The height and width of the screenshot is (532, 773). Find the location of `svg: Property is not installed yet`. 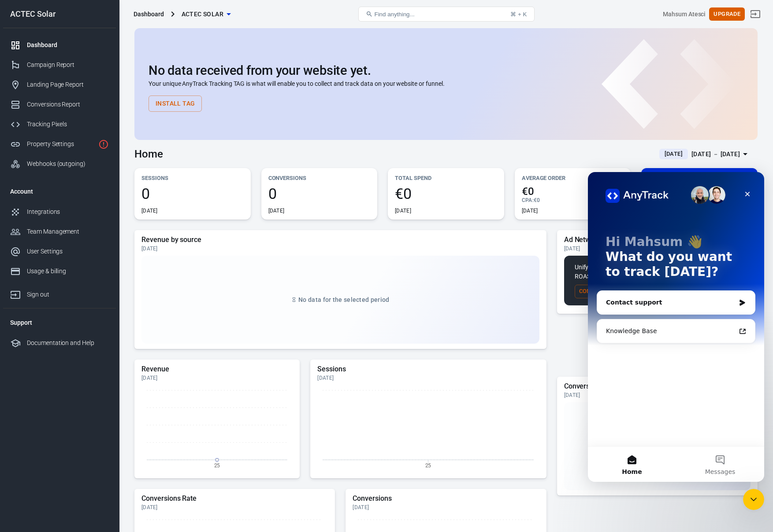

svg: Property is not installed yet is located at coordinates (104, 144).